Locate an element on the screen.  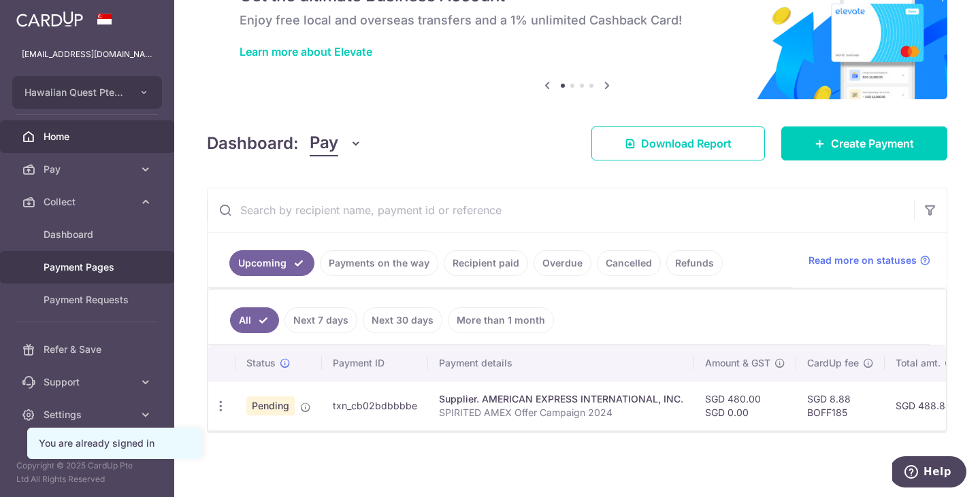
a: Overdue is located at coordinates (562, 263).